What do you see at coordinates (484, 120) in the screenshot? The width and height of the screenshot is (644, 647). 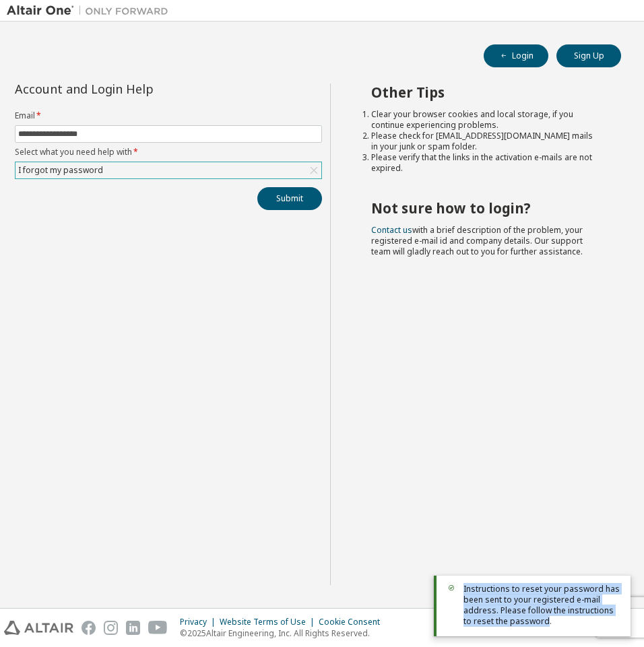 I see `li: Clear your browser cookies and local storage, if you continue experiencing problems.` at bounding box center [484, 120].